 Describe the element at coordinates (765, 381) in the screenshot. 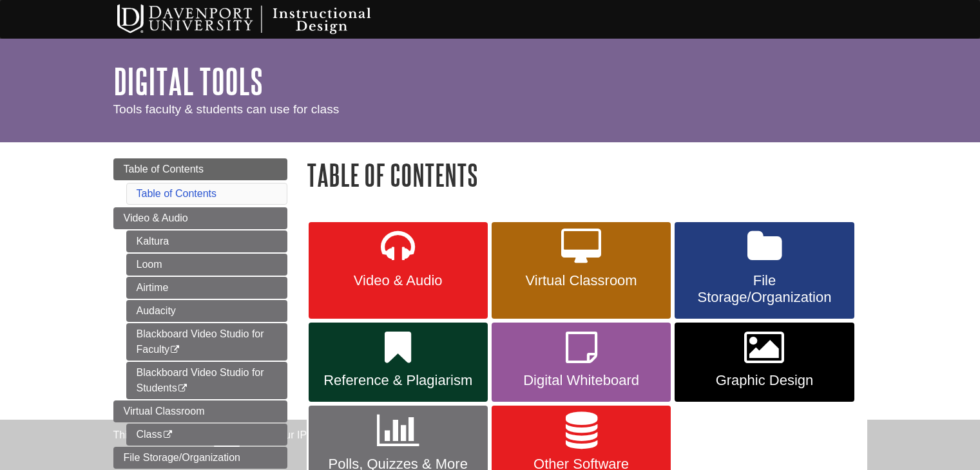

I see `span: Graphic Design` at that location.